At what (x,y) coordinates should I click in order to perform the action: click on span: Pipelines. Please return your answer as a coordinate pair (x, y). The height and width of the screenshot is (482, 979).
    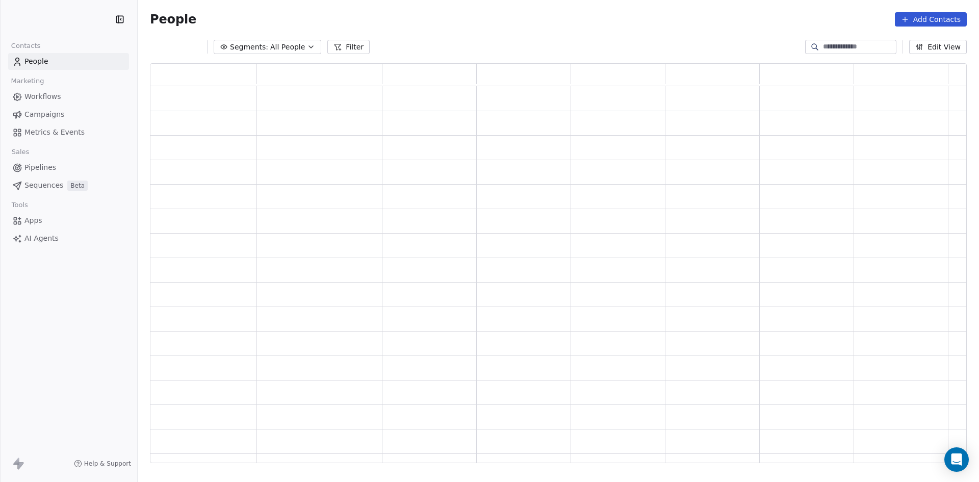
    Looking at the image, I should click on (40, 167).